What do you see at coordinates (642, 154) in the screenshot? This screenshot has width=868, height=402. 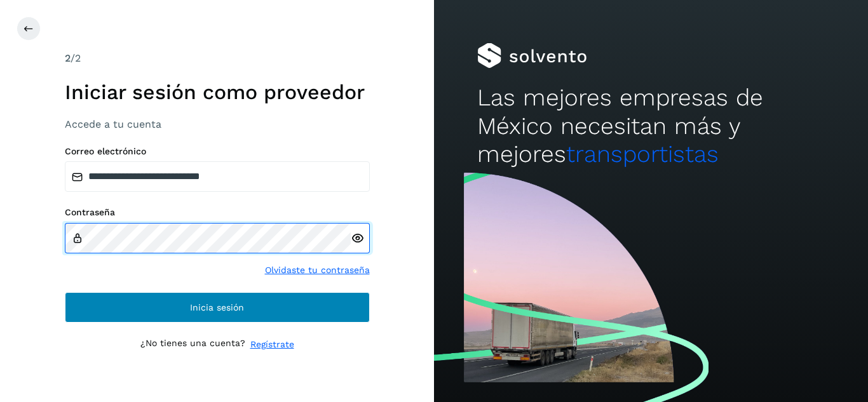 I see `span: transportistas` at bounding box center [642, 154].